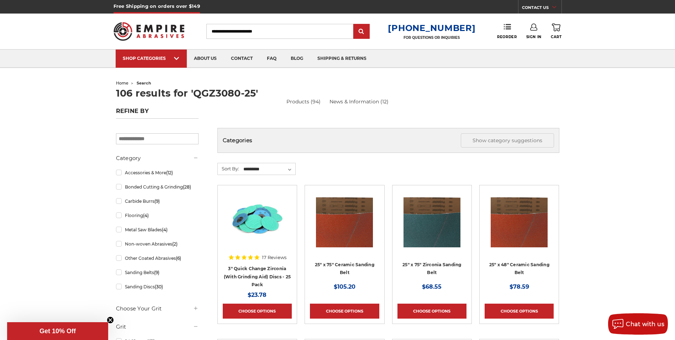 This screenshot has height=340, width=675. I want to click on button: Chat with us, so click(638, 324).